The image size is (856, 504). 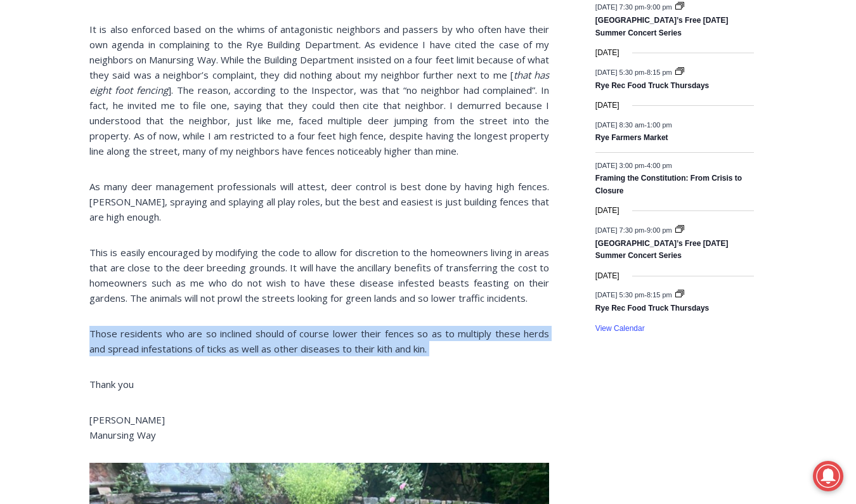 What do you see at coordinates (632, 138) in the screenshot?
I see `a: Rye Farmers Market` at bounding box center [632, 138].